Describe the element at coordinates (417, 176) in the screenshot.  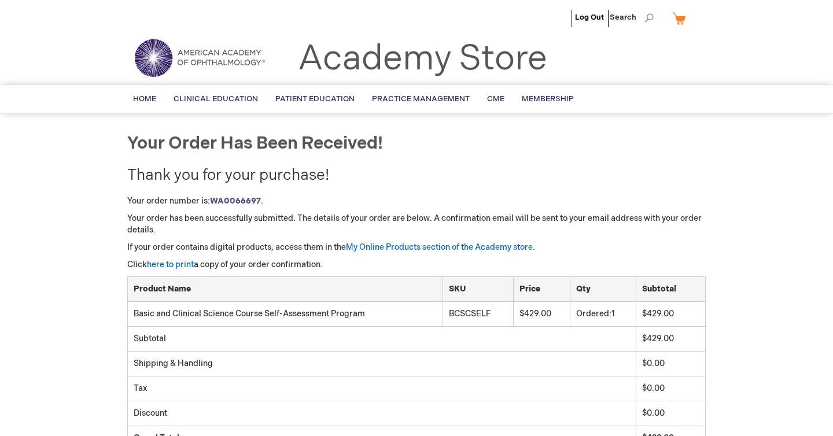
I see `h2: Thank you for your purchase!` at that location.